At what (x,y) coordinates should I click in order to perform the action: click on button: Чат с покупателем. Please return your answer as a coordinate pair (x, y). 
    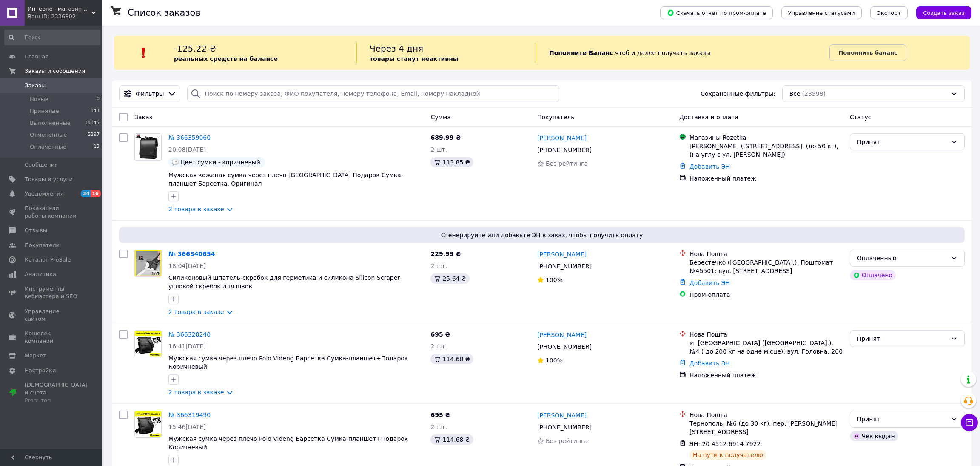
    Looking at the image, I should click on (970, 423).